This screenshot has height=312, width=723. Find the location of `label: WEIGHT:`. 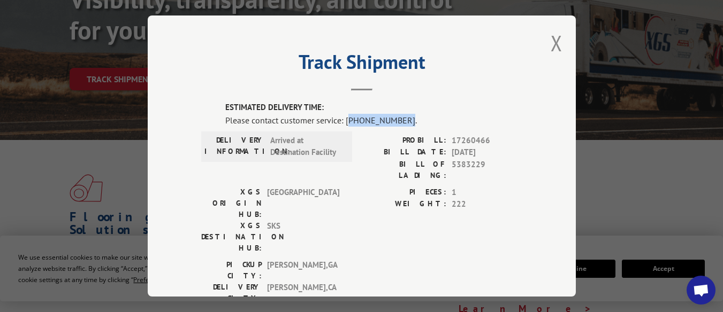

label: WEIGHT: is located at coordinates (404, 204).